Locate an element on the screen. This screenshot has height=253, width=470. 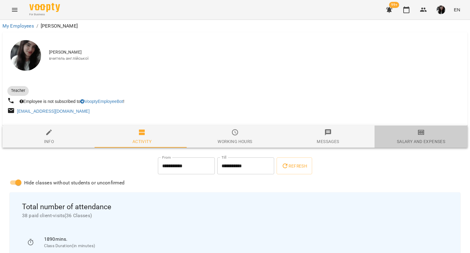
div: Activity is located at coordinates (142, 141).